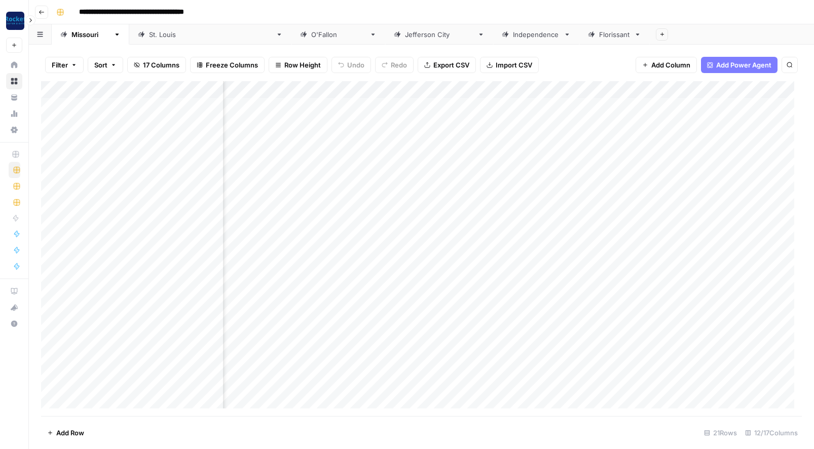 The image size is (814, 449). What do you see at coordinates (227, 65) in the screenshot?
I see `button: Freeze Columns` at bounding box center [227, 65].